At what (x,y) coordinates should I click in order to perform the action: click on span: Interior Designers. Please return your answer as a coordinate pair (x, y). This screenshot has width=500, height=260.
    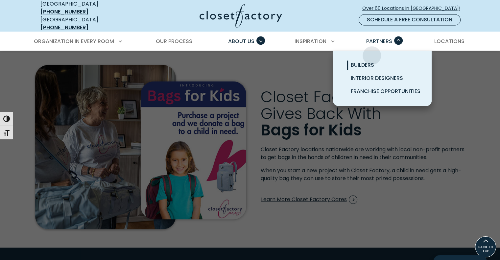
    Looking at the image, I should click on (377, 78).